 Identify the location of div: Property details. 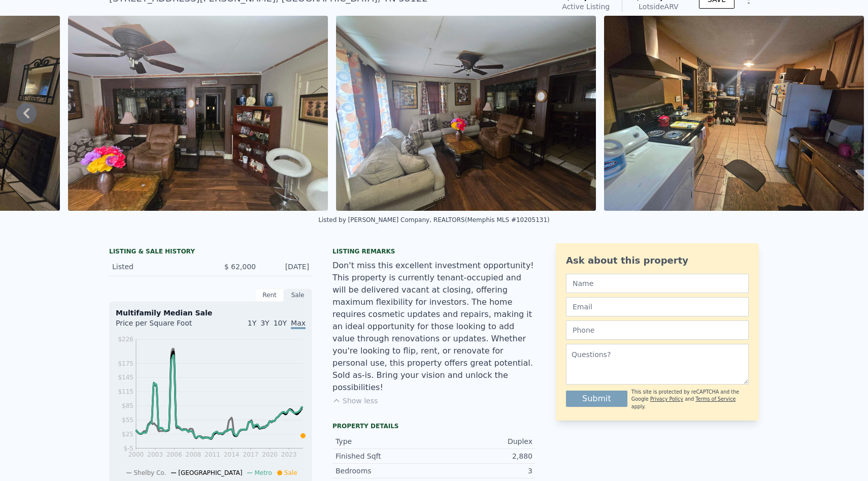
(434, 426).